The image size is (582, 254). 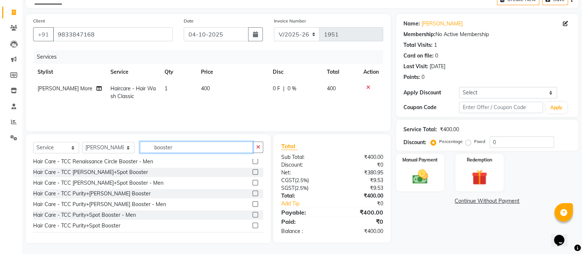 What do you see at coordinates (304, 212) in the screenshot?
I see `div: Payable:` at bounding box center [304, 212].